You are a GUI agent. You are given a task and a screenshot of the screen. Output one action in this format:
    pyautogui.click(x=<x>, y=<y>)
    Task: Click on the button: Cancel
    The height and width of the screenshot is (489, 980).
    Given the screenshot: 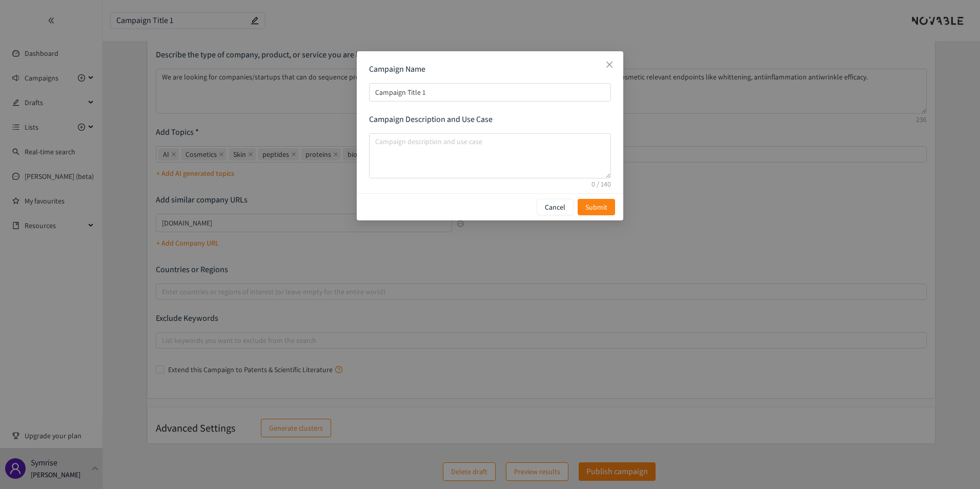 What is the action you would take?
    pyautogui.click(x=555, y=207)
    